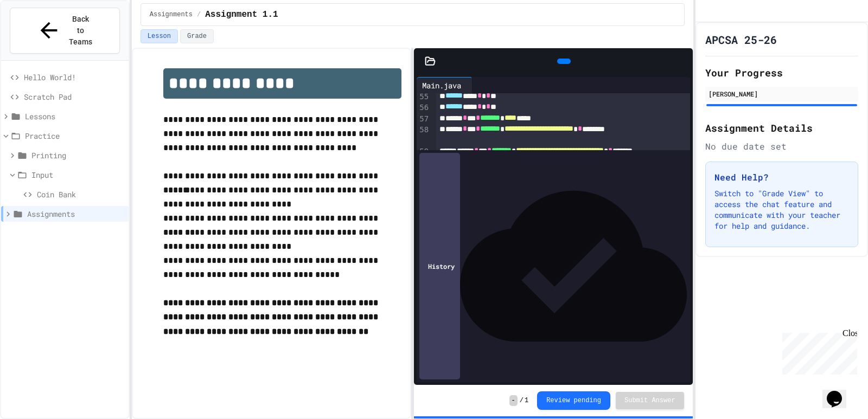 This screenshot has width=868, height=419. Describe the element at coordinates (159, 36) in the screenshot. I see `button: Lesson` at that location.